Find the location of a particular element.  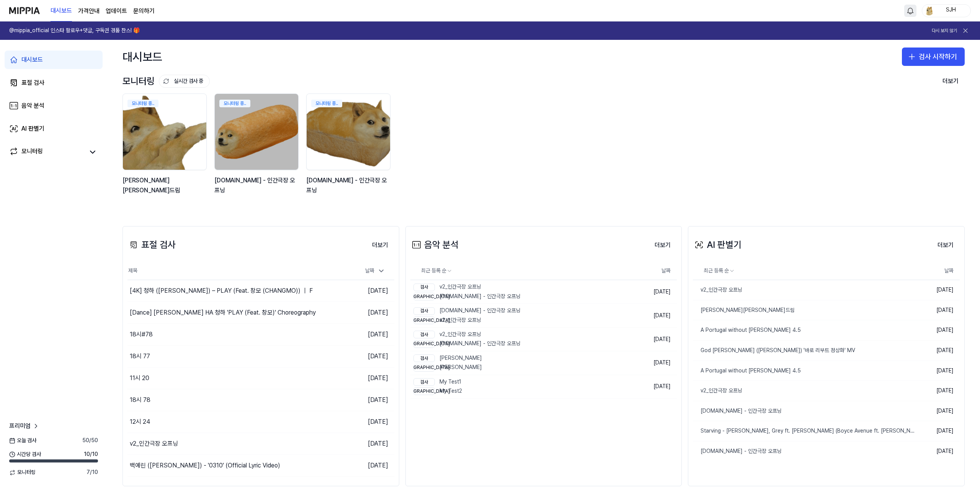

img: profile is located at coordinates (929, 11).